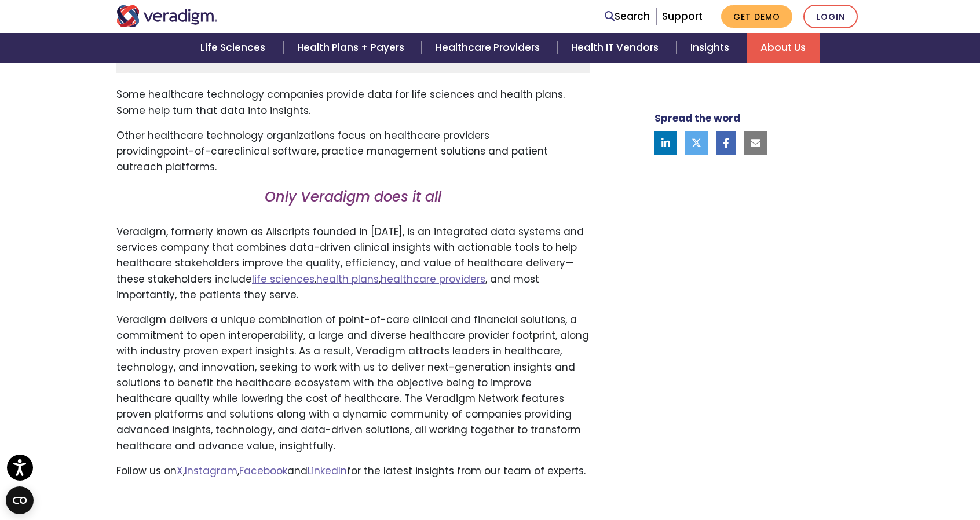 The image size is (980, 520). What do you see at coordinates (19, 501) in the screenshot?
I see `button: Open CMP widget` at bounding box center [19, 501].